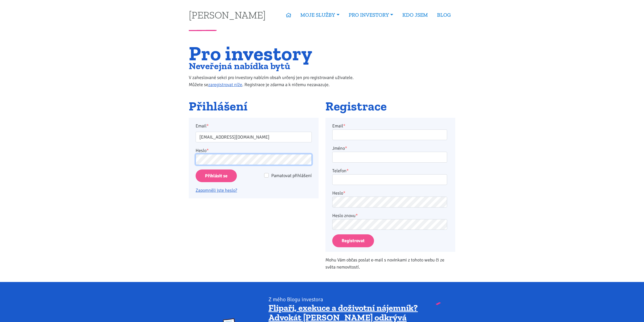 This screenshot has height=322, width=644. I want to click on a: Zapomněli jste heslo?, so click(217, 190).